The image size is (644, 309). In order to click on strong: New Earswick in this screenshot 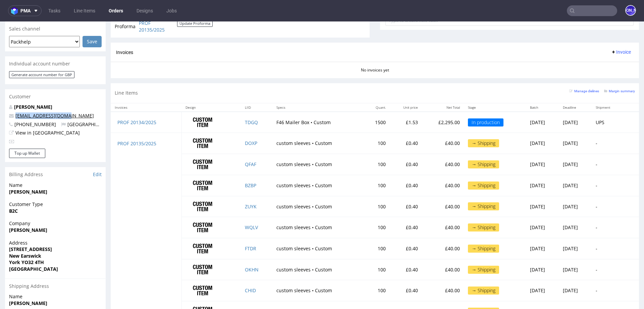, I will do `click(25, 234)`.